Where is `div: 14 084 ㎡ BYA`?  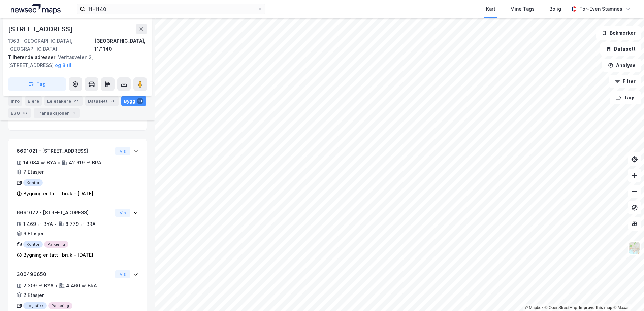
div: 14 084 ㎡ BYA is located at coordinates (40, 163).